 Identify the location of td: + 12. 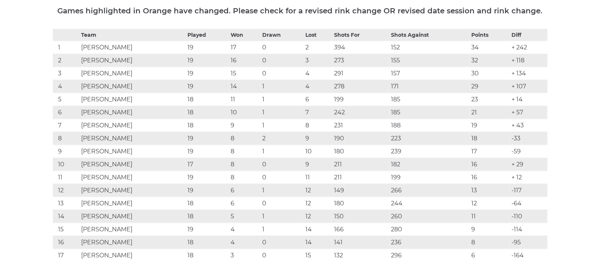
(528, 177).